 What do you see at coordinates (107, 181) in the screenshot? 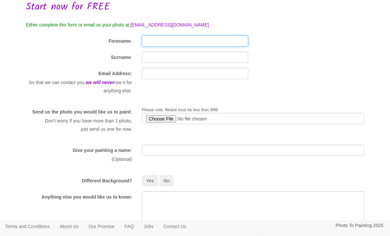
I see `label: Different Background?` at bounding box center [107, 181].